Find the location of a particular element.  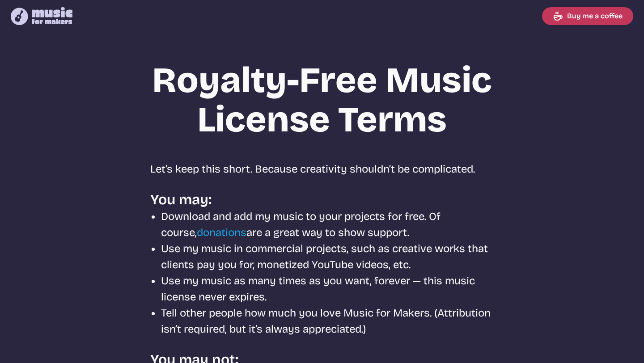

li: Use my music in commercial projects, such as creative works that clients pay you for, monetized Y... is located at coordinates (327, 257).